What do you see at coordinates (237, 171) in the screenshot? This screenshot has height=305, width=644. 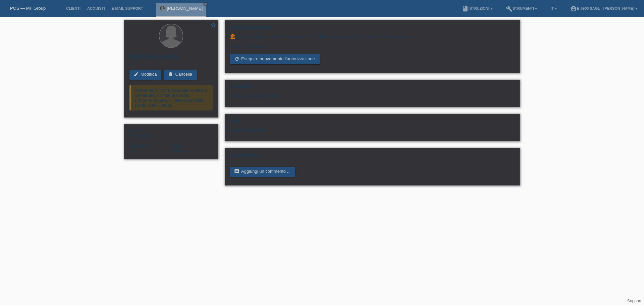 I see `i: comment` at bounding box center [237, 171].